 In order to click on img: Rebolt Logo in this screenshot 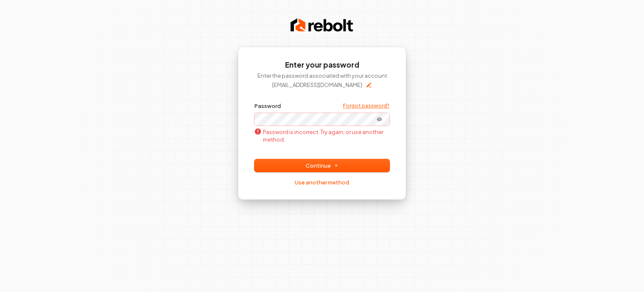, I will do `click(322, 25)`.